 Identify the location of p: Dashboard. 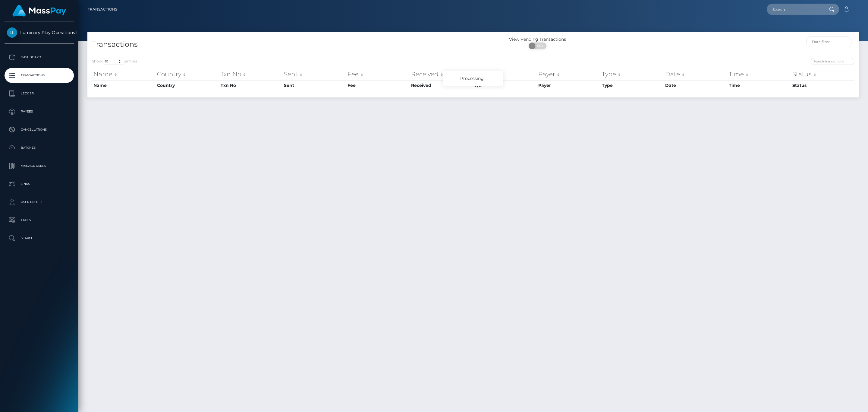
(39, 57).